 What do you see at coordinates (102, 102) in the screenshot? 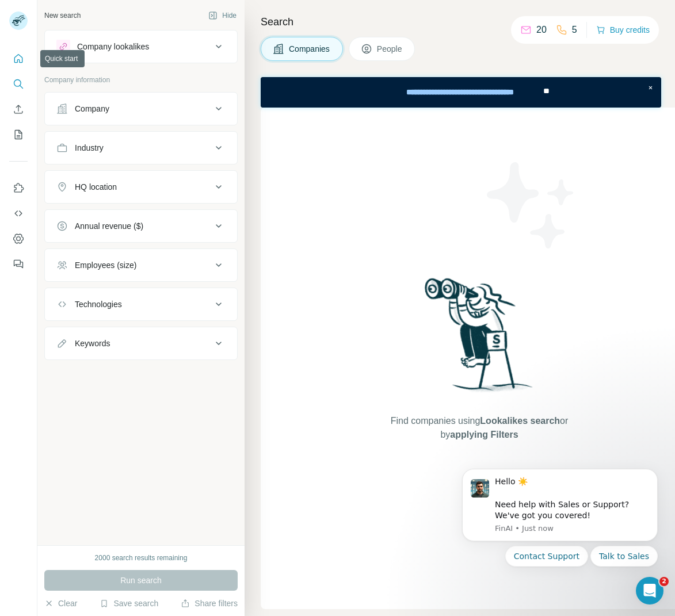
I see `button: Quick reply: Contact Support` at bounding box center [102, 102].